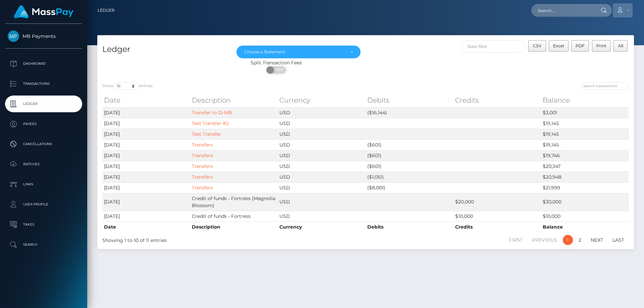  I want to click on p: Ledger, so click(44, 104).